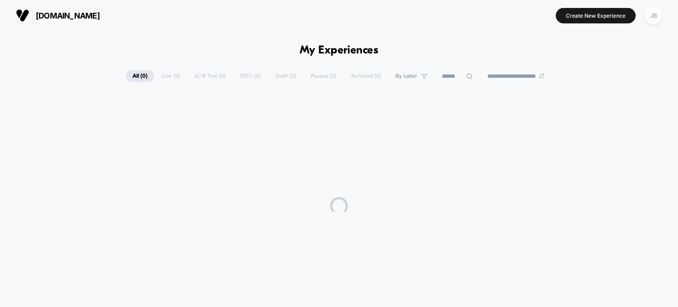  What do you see at coordinates (23, 15) in the screenshot?
I see `img: Visually logo` at bounding box center [23, 15].